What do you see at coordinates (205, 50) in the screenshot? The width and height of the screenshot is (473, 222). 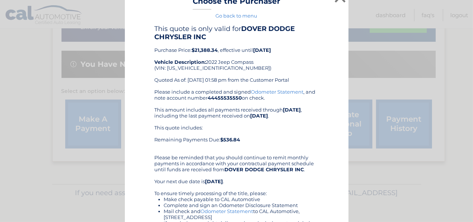 I see `b: $21,388.34` at bounding box center [205, 50].